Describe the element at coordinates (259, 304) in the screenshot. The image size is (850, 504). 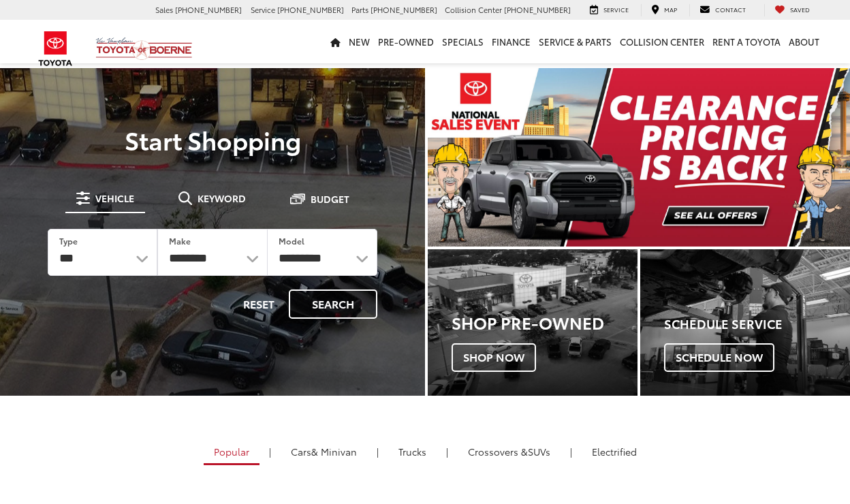
I see `button: Reset` at that location.